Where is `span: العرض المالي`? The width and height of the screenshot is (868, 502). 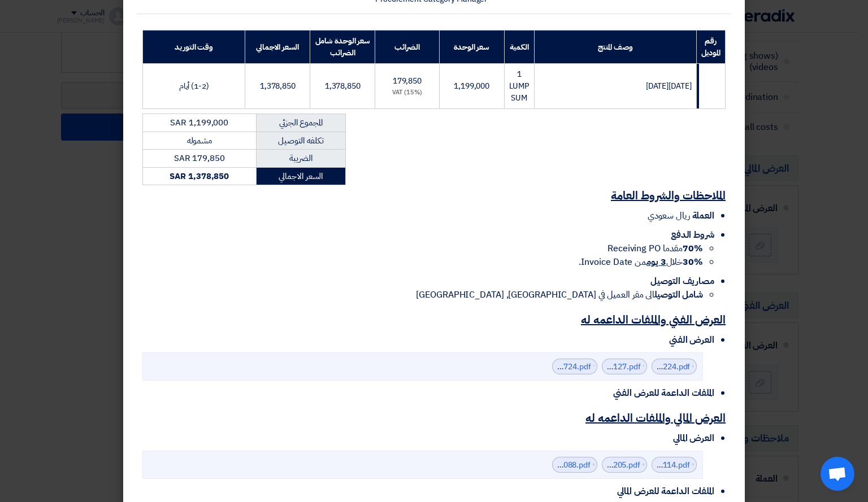 span: العرض المالي is located at coordinates (693, 438).